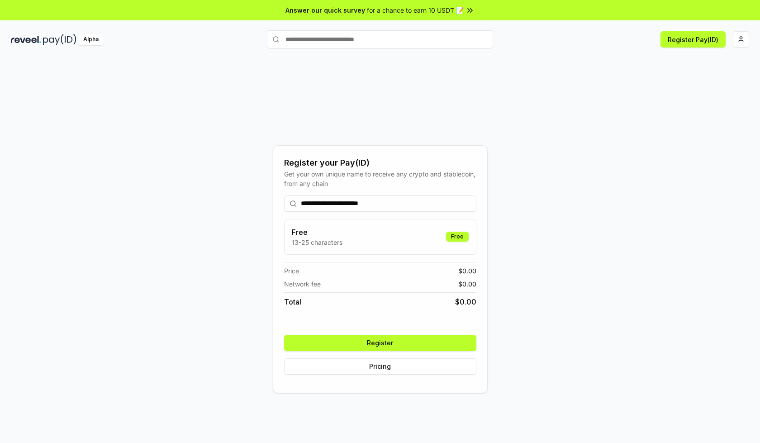 Image resolution: width=760 pixels, height=443 pixels. What do you see at coordinates (380, 343) in the screenshot?
I see `button: Register` at bounding box center [380, 343].